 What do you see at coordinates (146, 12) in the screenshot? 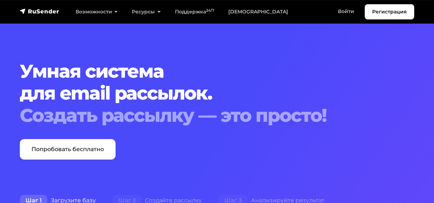
I see `a: Ресурсы` at bounding box center [146, 12].